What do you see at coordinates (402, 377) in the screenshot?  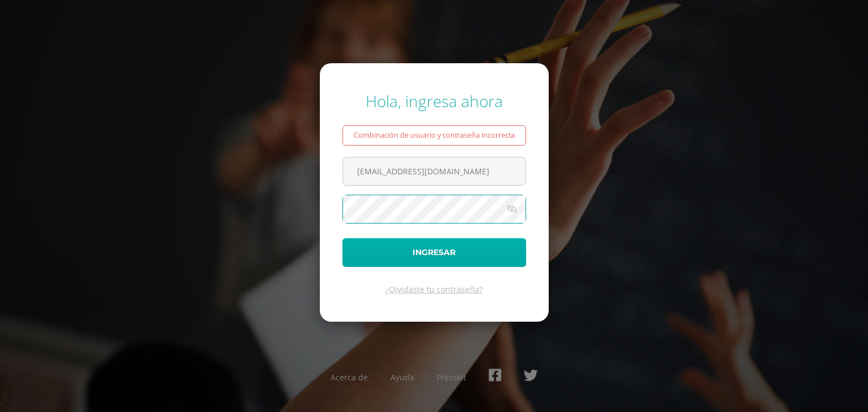 I see `a: Ayuda` at bounding box center [402, 377].